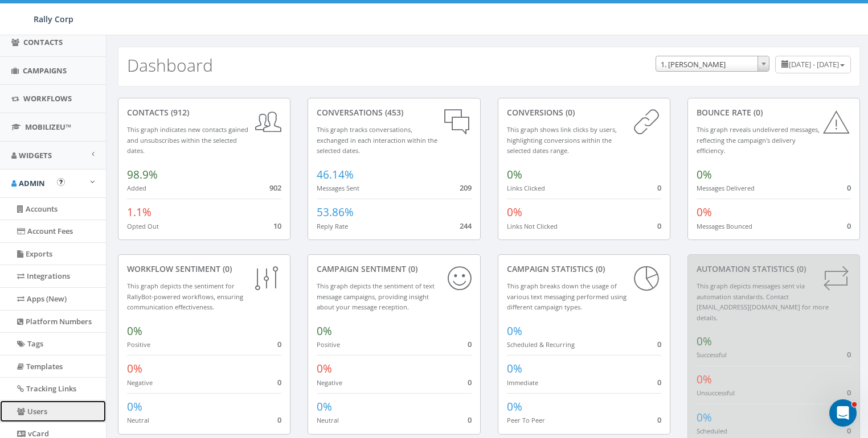 This screenshot has width=868, height=438. Describe the element at coordinates (277, 226) in the screenshot. I see `span: 10` at that location.